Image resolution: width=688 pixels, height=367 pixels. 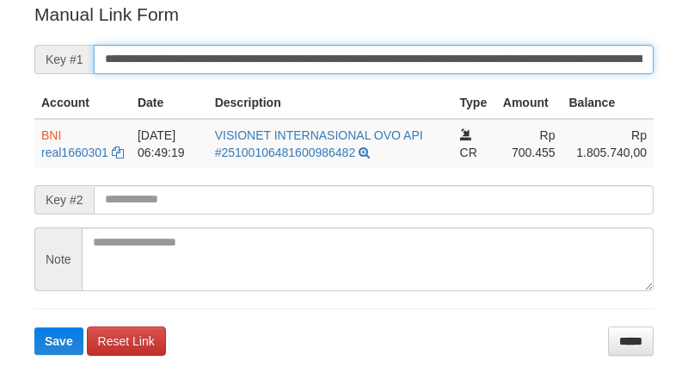 I want to click on span: Key #1, so click(x=64, y=59).